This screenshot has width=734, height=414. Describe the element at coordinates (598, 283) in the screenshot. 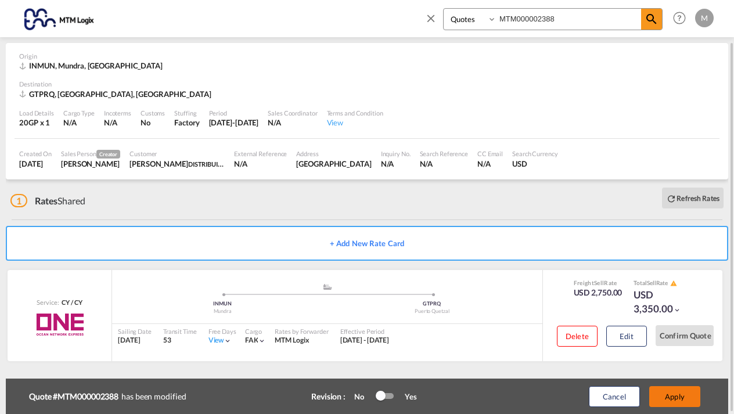

I see `div: Freight Rate` at that location.